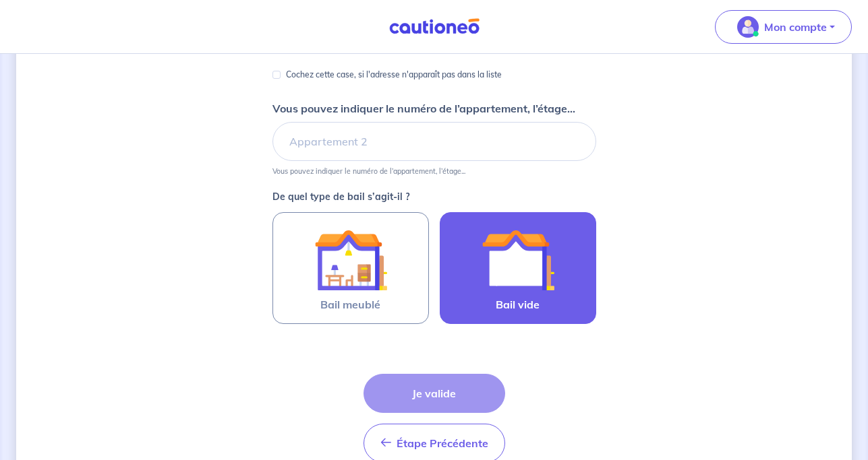 The height and width of the screenshot is (460, 868). What do you see at coordinates (350, 304) in the screenshot?
I see `span: Bail meublé` at bounding box center [350, 304].